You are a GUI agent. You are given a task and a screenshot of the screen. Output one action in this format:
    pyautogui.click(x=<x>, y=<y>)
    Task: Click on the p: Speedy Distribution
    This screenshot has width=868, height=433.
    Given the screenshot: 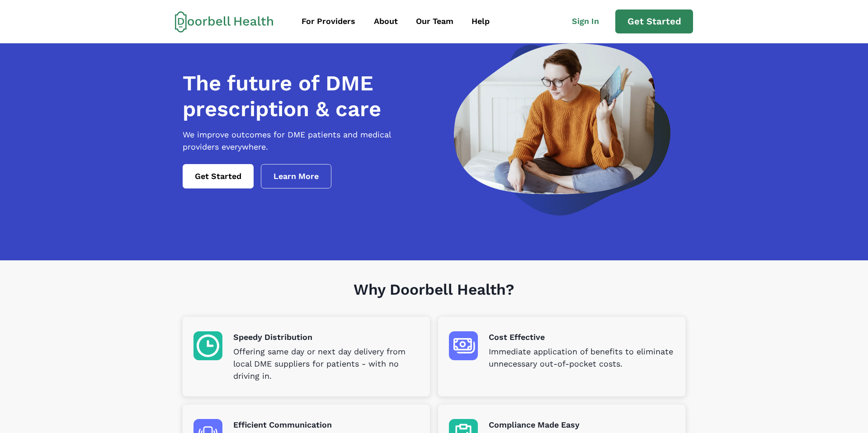 What is the action you would take?
    pyautogui.click(x=326, y=337)
    